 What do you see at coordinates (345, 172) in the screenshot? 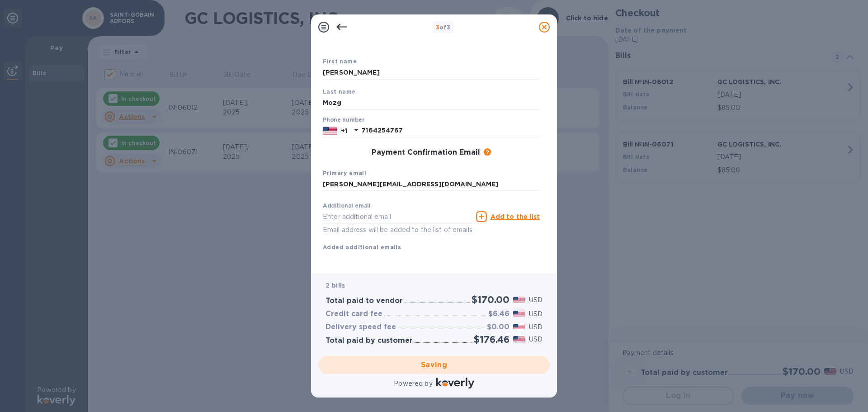
I see `b: Primary email` at bounding box center [345, 172].